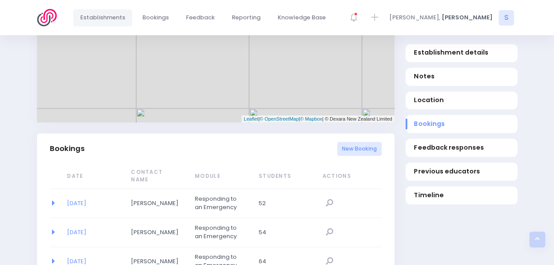 This screenshot has width=554, height=265. What do you see at coordinates (49, 18) in the screenshot?
I see `img: Logo` at bounding box center [49, 18].